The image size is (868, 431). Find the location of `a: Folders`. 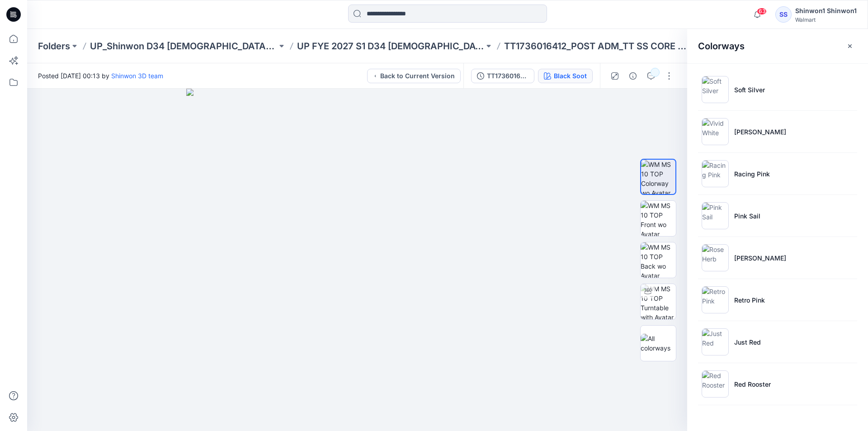

a: Folders is located at coordinates (54, 46).